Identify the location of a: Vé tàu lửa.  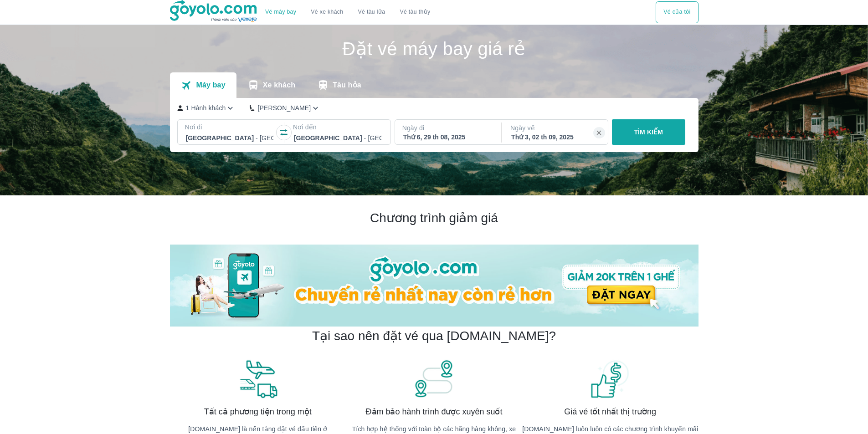
(372, 12).